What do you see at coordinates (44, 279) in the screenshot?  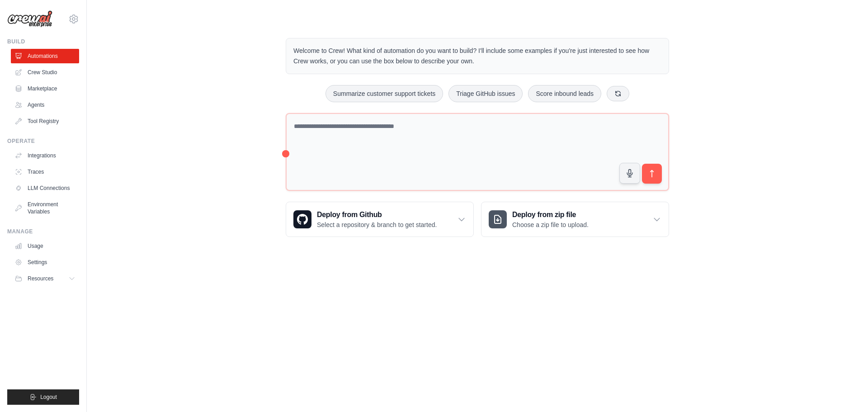 I see `button: Resources` at bounding box center [44, 279].